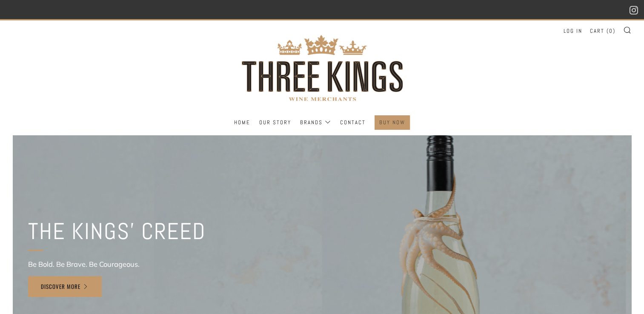 The height and width of the screenshot is (314, 644). I want to click on a: Cart (0), so click(603, 31).